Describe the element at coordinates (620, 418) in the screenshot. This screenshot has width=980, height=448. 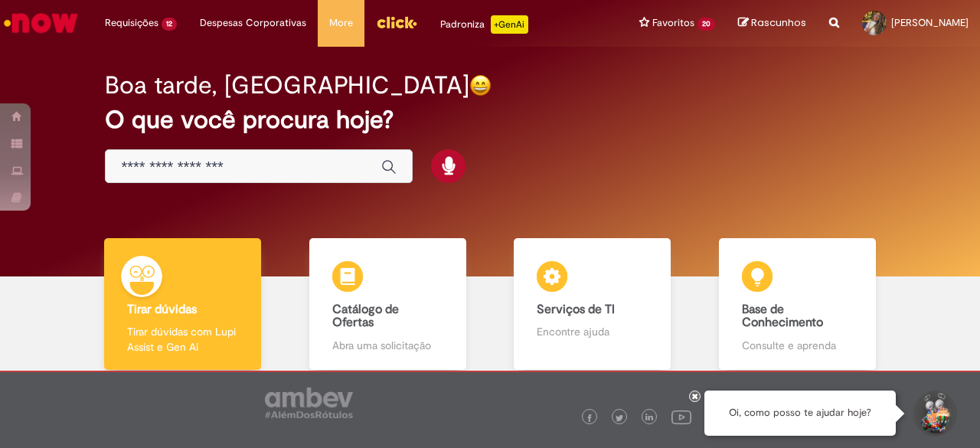
I see `img: logo_footer_twitter.png` at that location.